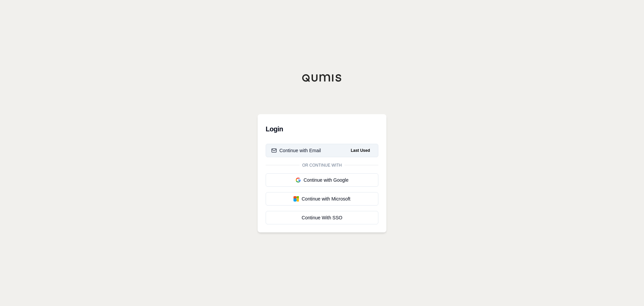 This screenshot has height=306, width=644. What do you see at coordinates (322, 150) in the screenshot?
I see `button: Continue with EmailLast Used` at bounding box center [322, 150].